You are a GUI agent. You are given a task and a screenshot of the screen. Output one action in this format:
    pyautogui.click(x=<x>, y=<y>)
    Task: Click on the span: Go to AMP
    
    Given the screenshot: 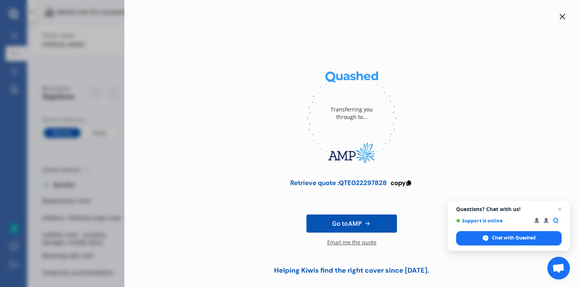 What is the action you would take?
    pyautogui.click(x=347, y=223)
    